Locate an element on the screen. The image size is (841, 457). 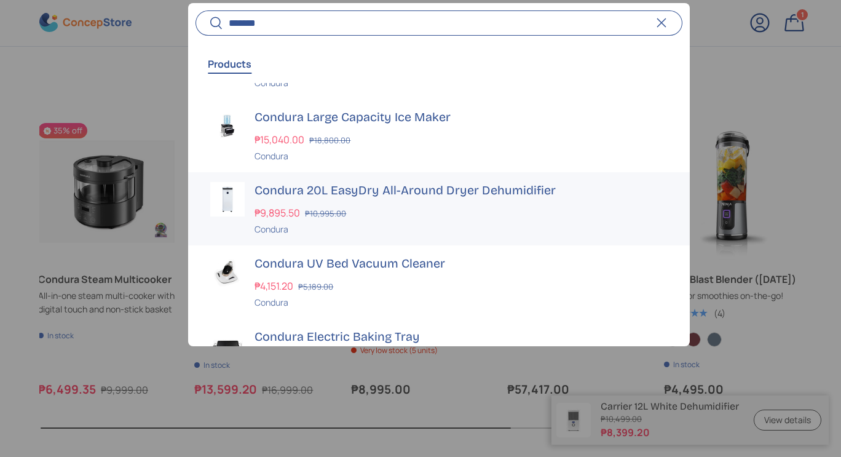
s: ₱10,995.00 is located at coordinates (325, 213).